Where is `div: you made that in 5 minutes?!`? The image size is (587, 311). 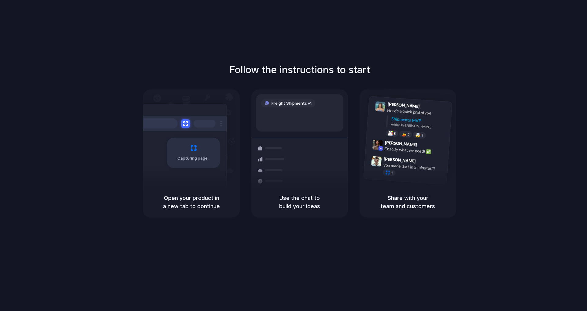 div: you made that in 5 minutes?! is located at coordinates (414, 167).